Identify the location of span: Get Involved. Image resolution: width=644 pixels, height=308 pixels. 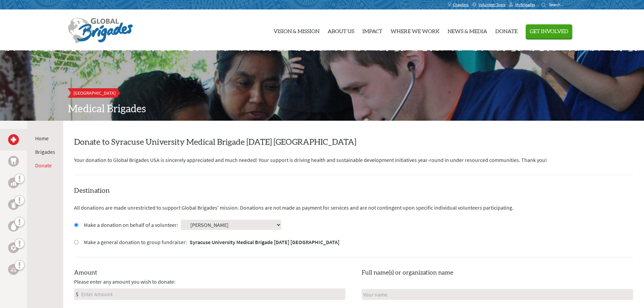
(549, 31).